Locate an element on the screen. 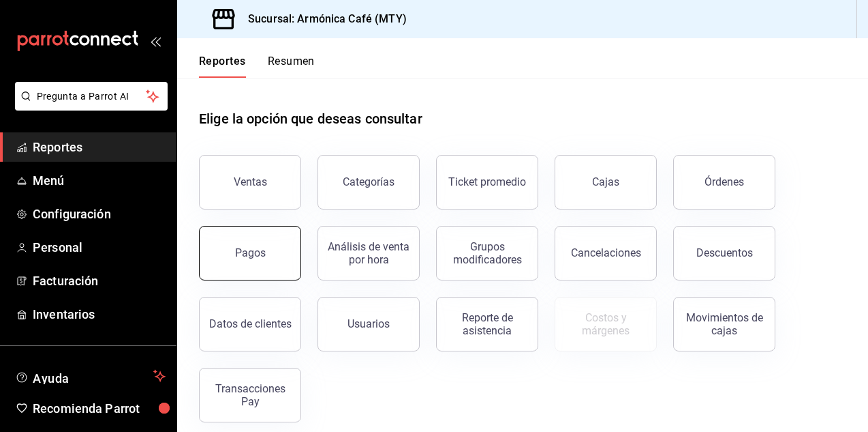 The width and height of the screenshot is (868, 432). button: Usuarios is located at coordinates (369, 324).